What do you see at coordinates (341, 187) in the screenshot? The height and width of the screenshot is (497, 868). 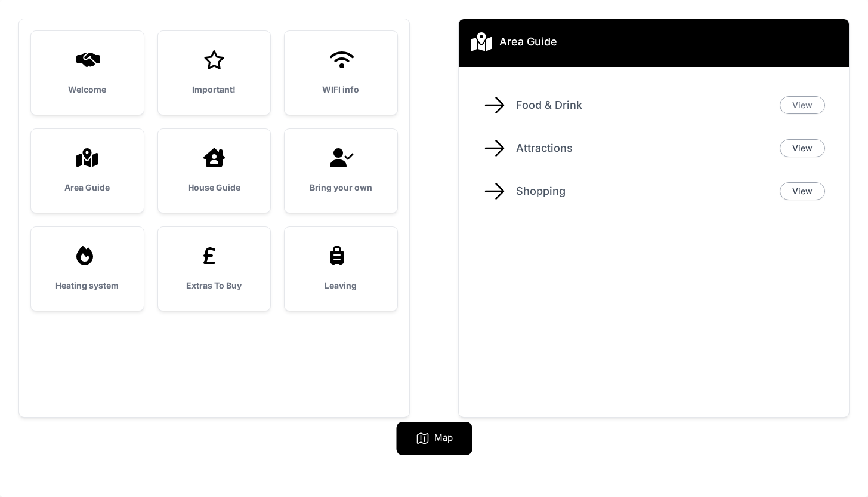 I see `h3: Bring your own` at bounding box center [341, 187].